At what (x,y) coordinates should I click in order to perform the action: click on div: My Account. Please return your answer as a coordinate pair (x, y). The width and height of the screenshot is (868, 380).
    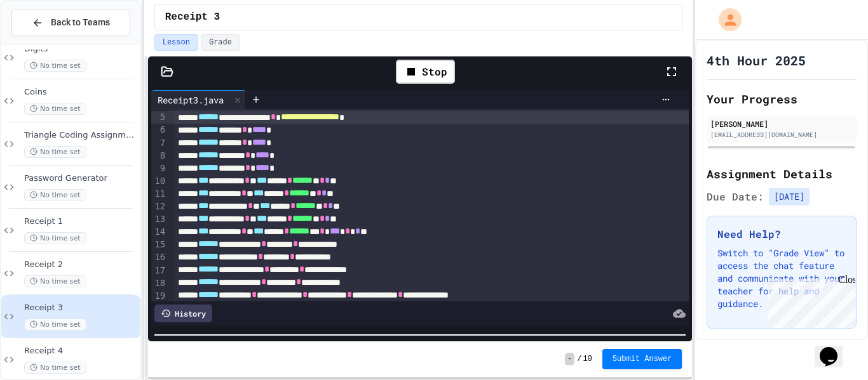
    Looking at the image, I should click on (725, 20).